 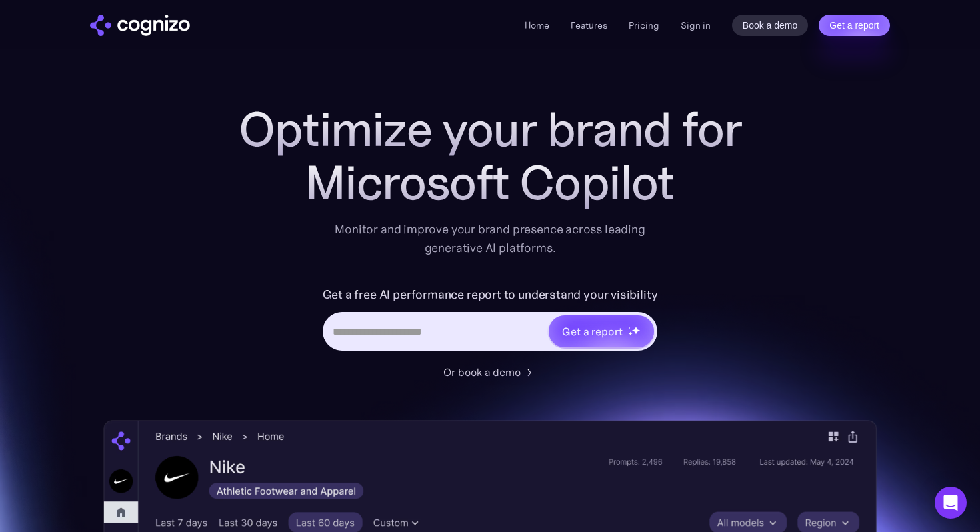 What do you see at coordinates (490, 372) in the screenshot?
I see `a: Or book a demo` at bounding box center [490, 372].